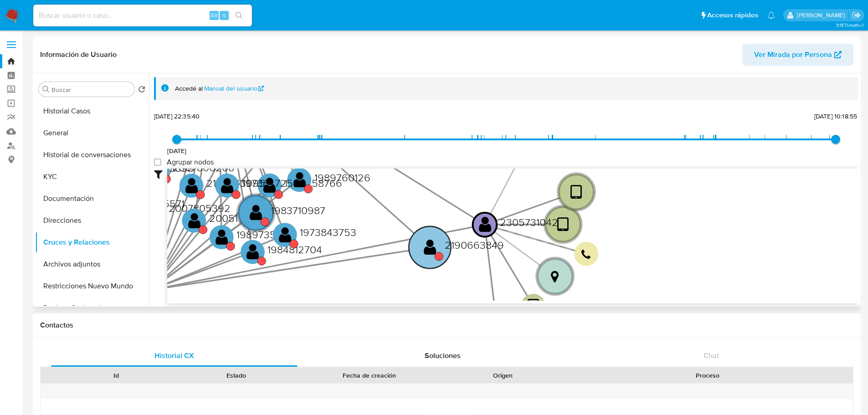 The width and height of the screenshot is (868, 415). What do you see at coordinates (733, 15) in the screenshot?
I see `span: Accesos rápidos` at bounding box center [733, 15].